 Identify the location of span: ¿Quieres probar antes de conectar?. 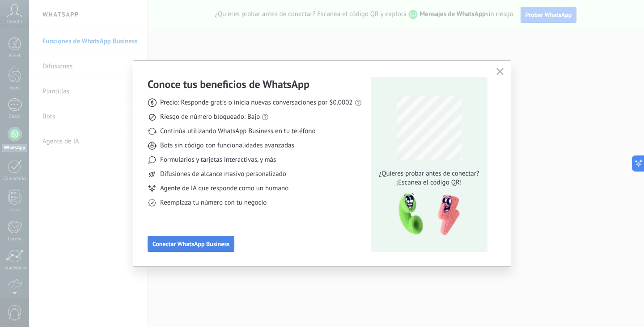
(429, 174).